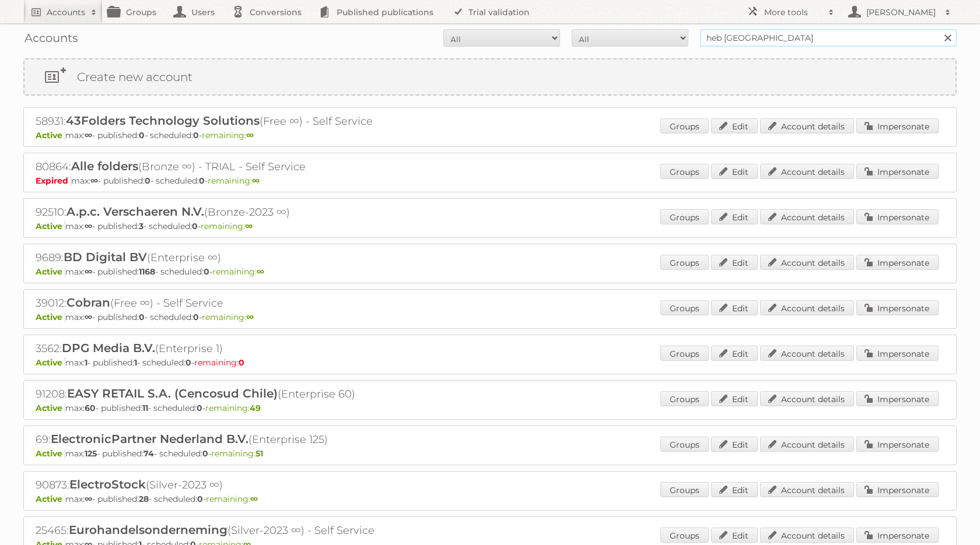  Describe the element at coordinates (172, 393) in the screenshot. I see `span: EASY RETAIL S.A. (Cencosud Chile)` at that location.